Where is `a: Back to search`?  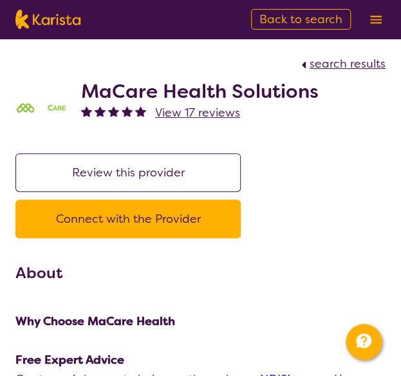
a: Back to search is located at coordinates (301, 19).